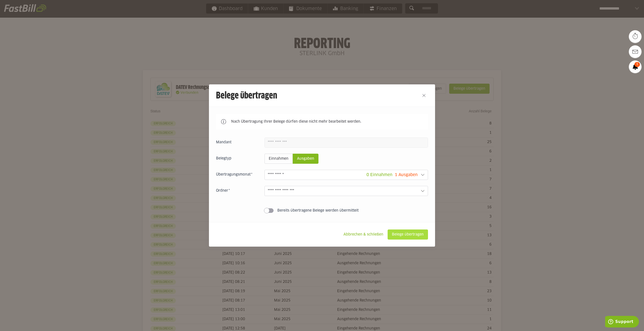 This screenshot has width=644, height=331. Describe the element at coordinates (408, 235) in the screenshot. I see `sl-button: Belege übertragen` at that location.